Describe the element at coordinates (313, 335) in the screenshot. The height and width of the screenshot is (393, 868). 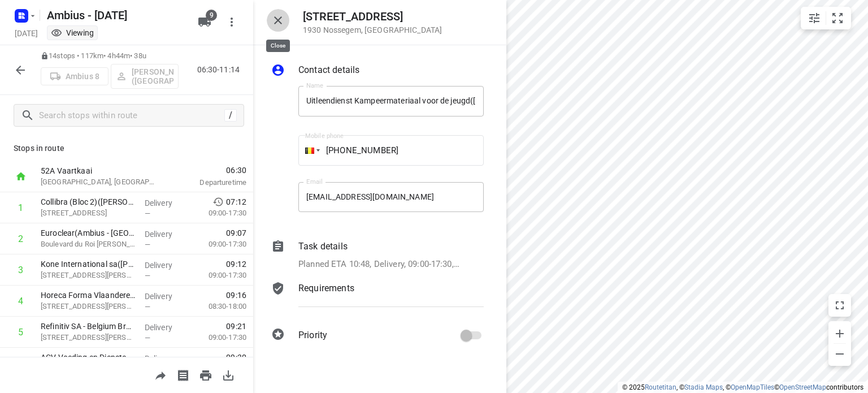
I see `p: Priority` at that location.